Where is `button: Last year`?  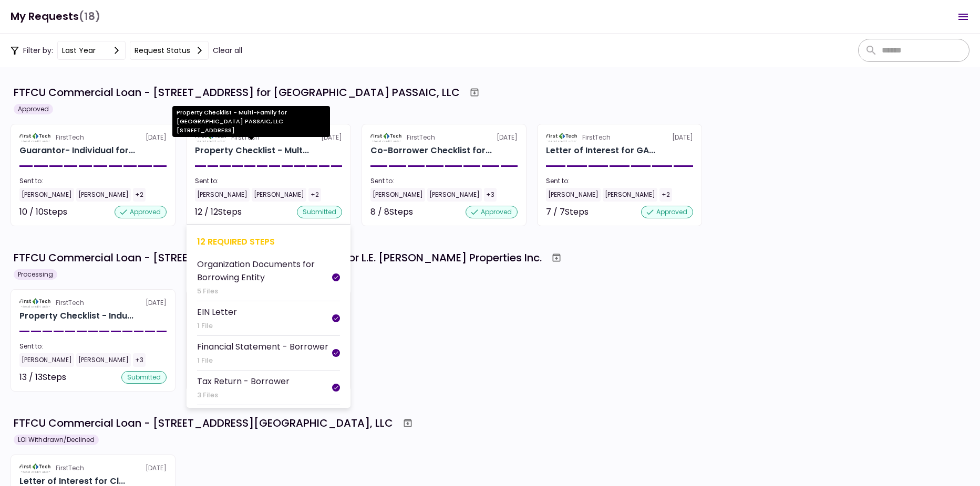 button: Last year is located at coordinates (91, 50).